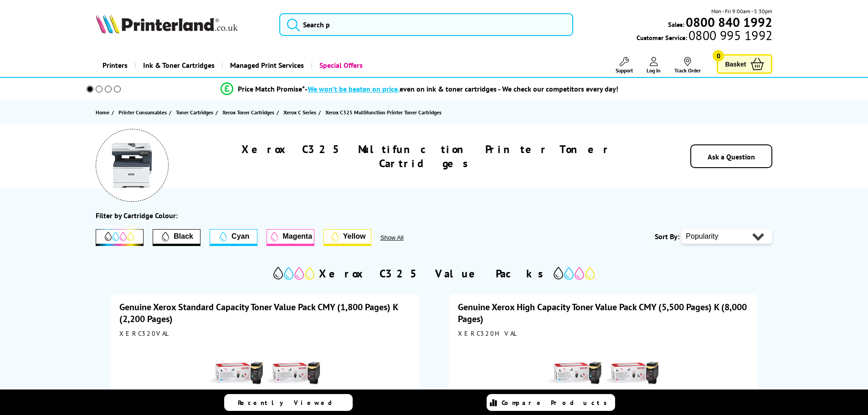 This screenshot has height=415, width=868. What do you see at coordinates (556, 403) in the screenshot?
I see `span: Compare Products` at bounding box center [556, 403].